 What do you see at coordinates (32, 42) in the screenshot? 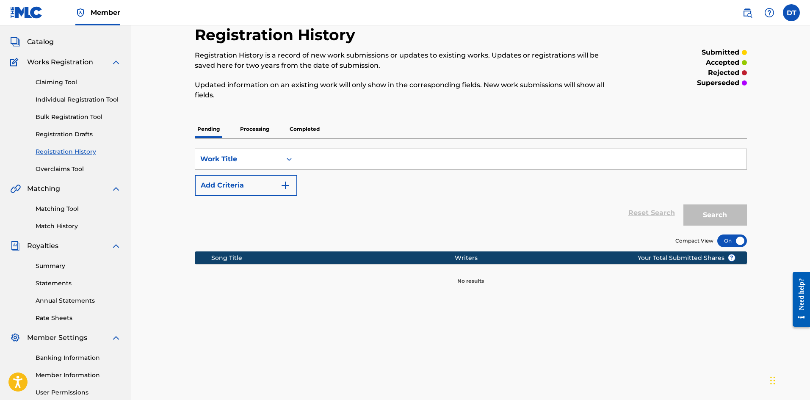
I see `a: CatalogCatalog` at bounding box center [32, 42].